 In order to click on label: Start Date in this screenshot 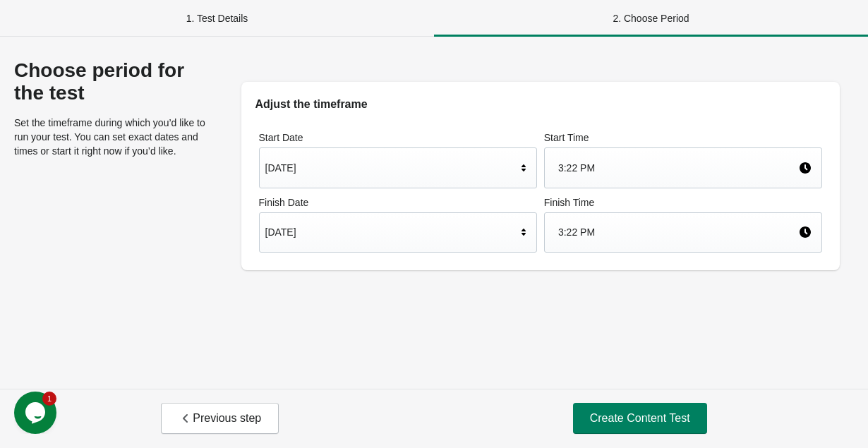, I will do `click(398, 137)`.